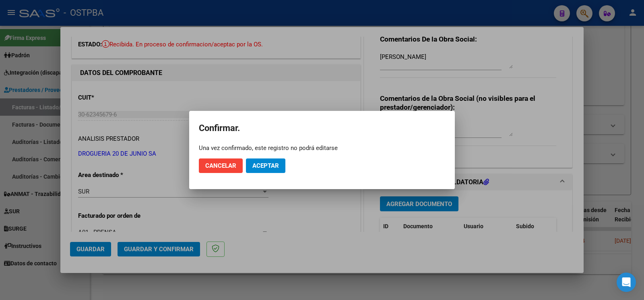  What do you see at coordinates (220, 166) in the screenshot?
I see `button: Cancelar` at bounding box center [220, 166].